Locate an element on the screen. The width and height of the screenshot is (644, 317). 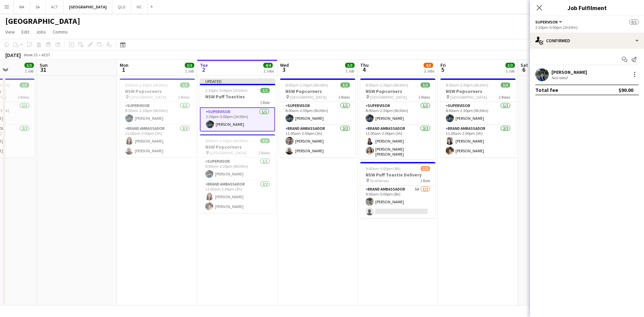
span: 4 is located at coordinates (364, 70).